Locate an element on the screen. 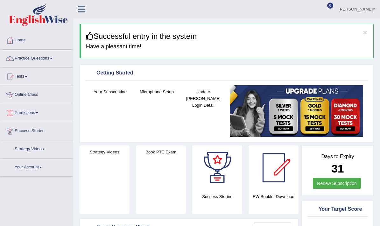 Image resolution: width=380 pixels, height=226 pixels. div: Your Target Score is located at coordinates (338, 210).